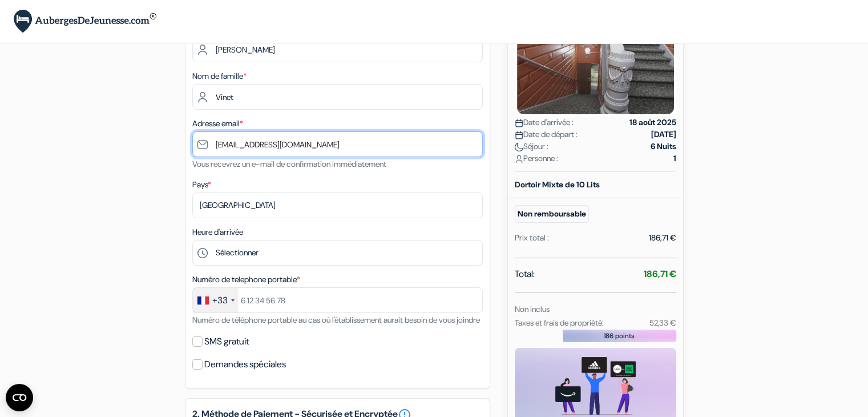 This screenshot has height=417, width=868. I want to click on input: Entrer adresse e-mail, so click(338, 144).